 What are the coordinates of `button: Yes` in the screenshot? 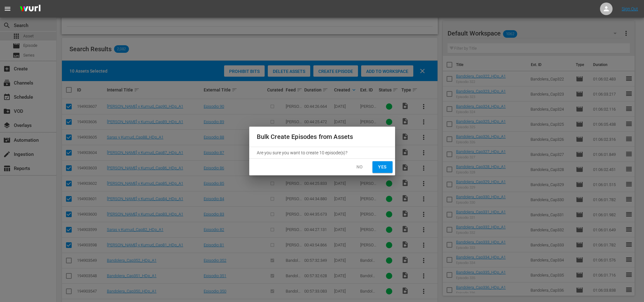 It's located at (383, 167).